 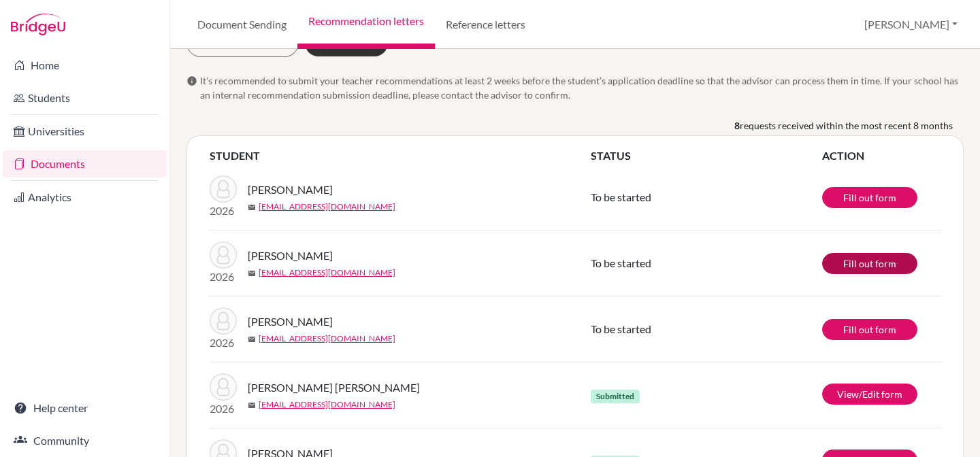 I want to click on img: Cheong, Jin Xuan Charlene, so click(x=223, y=387).